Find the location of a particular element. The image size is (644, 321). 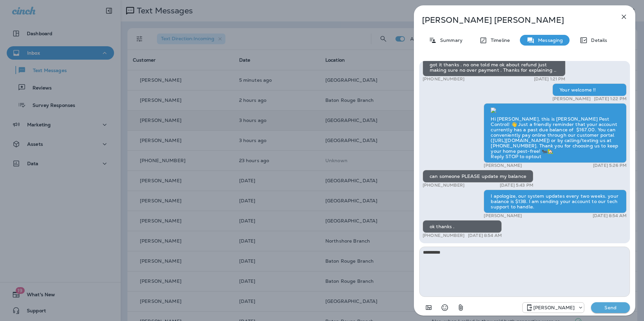

p: Details is located at coordinates (597, 40).